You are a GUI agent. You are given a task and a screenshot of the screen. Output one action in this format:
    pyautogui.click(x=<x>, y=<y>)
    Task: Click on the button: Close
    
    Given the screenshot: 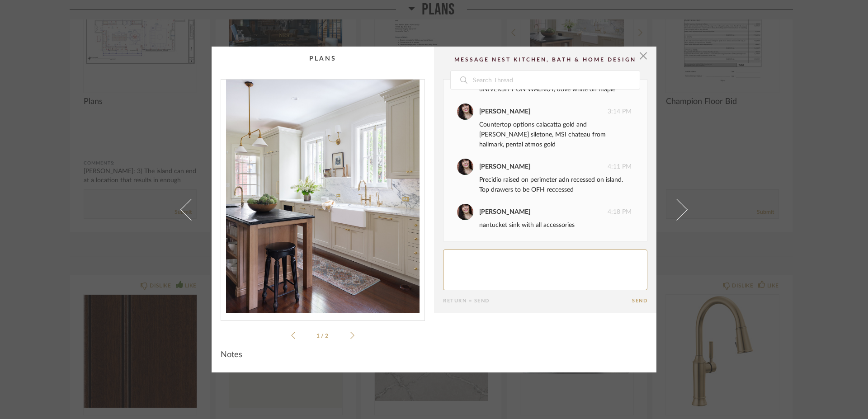 What is the action you would take?
    pyautogui.click(x=643, y=56)
    